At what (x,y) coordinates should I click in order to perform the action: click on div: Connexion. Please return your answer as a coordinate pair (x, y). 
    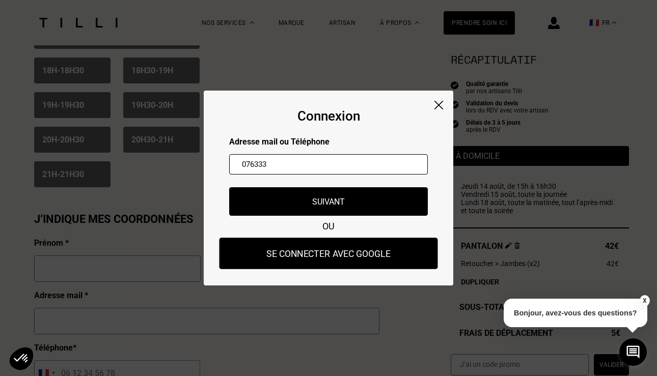
    Looking at the image, I should click on (328, 116).